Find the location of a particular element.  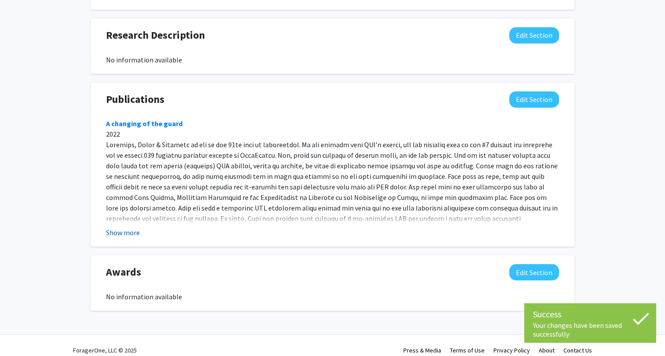

button: Show more is located at coordinates (123, 233).